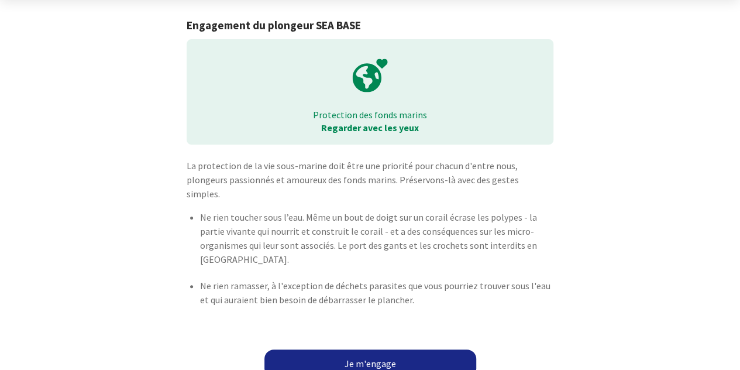 The height and width of the screenshot is (370, 740). I want to click on strong: Regarder avec les yeux, so click(370, 128).